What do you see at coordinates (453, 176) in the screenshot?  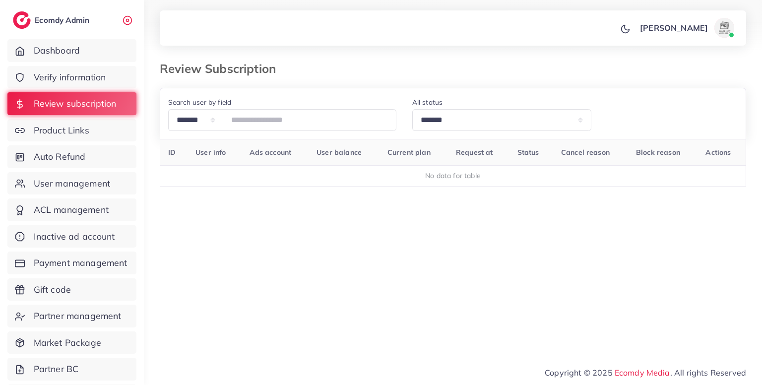 I see `div: No data for table` at bounding box center [453, 176].